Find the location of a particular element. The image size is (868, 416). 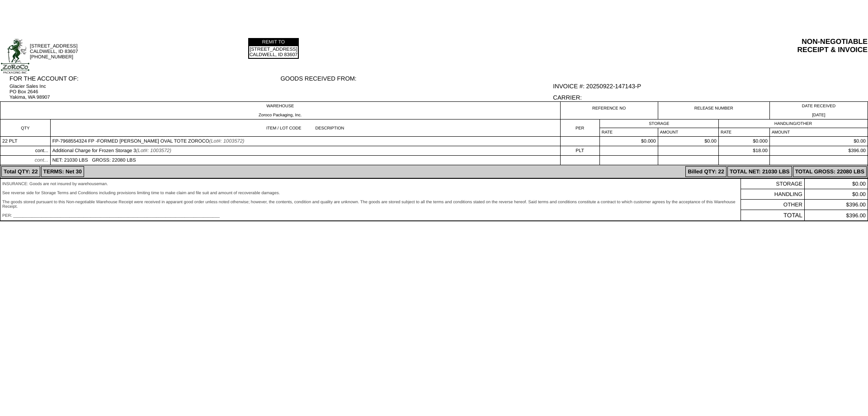

td: NET: 21030 LBS GROSS: 22080 LBS is located at coordinates (305, 160).